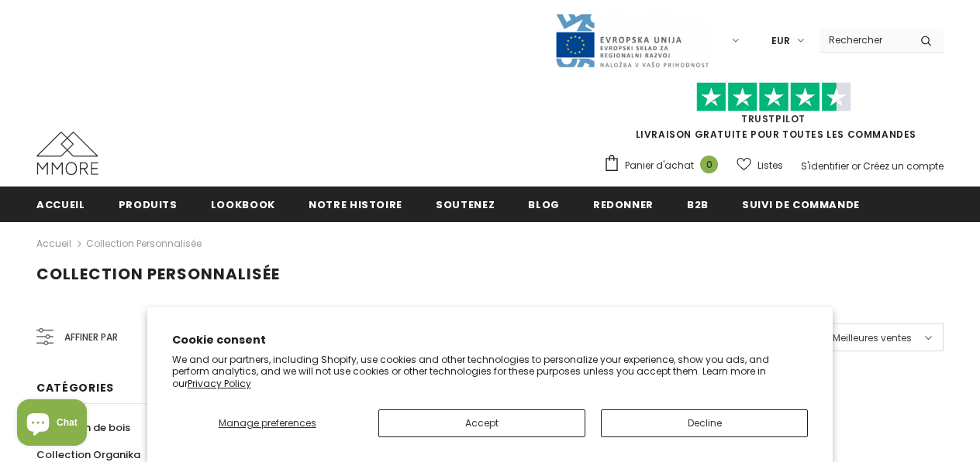 The height and width of the screenshot is (462, 980). What do you see at coordinates (355, 204) in the screenshot?
I see `a: Notre histoire` at bounding box center [355, 204].